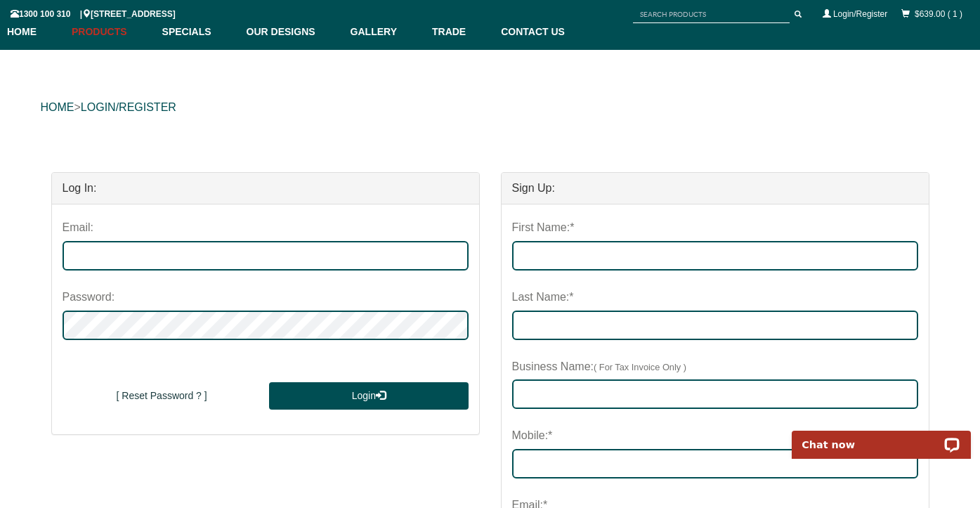 This screenshot has width=980, height=508. What do you see at coordinates (292, 31) in the screenshot?
I see `a: Our Designs` at bounding box center [292, 31].